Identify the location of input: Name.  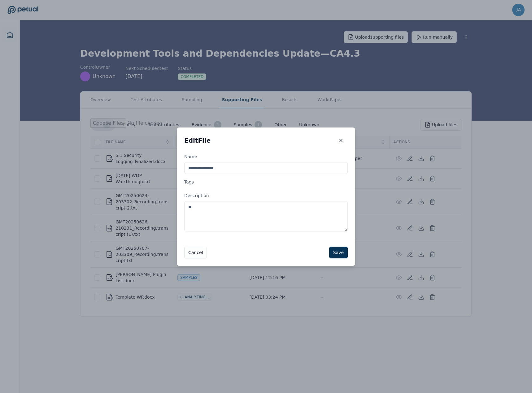
(266, 168).